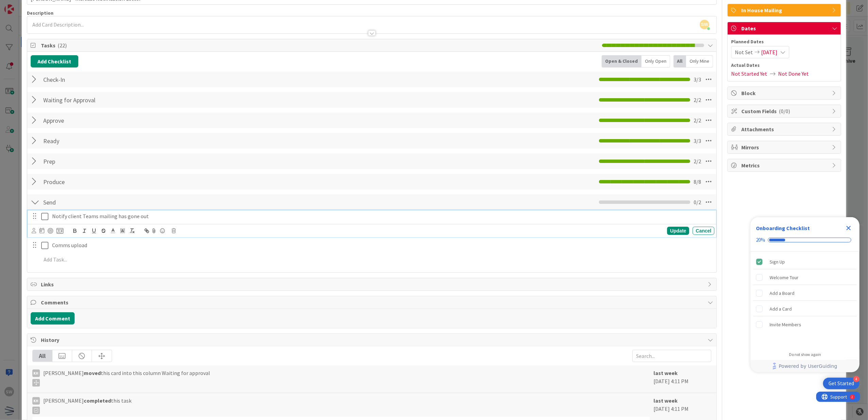 Image resolution: width=868 pixels, height=420 pixels. What do you see at coordinates (805, 366) in the screenshot?
I see `div: Footer` at bounding box center [805, 366].